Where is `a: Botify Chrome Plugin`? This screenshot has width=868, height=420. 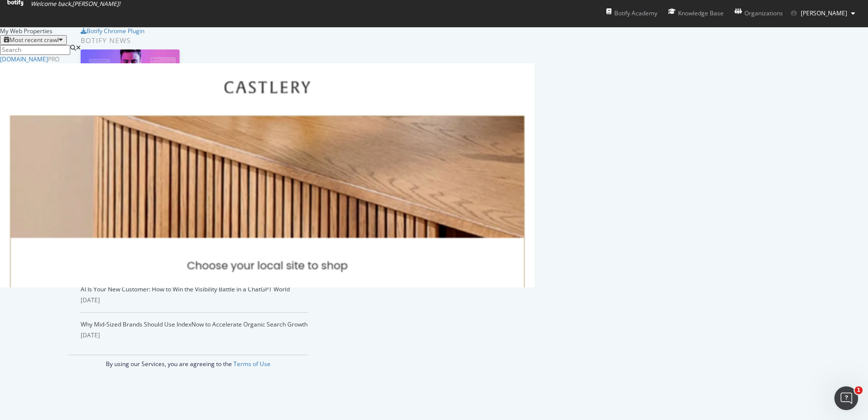 a: Botify Chrome Plugin is located at coordinates (112, 31).